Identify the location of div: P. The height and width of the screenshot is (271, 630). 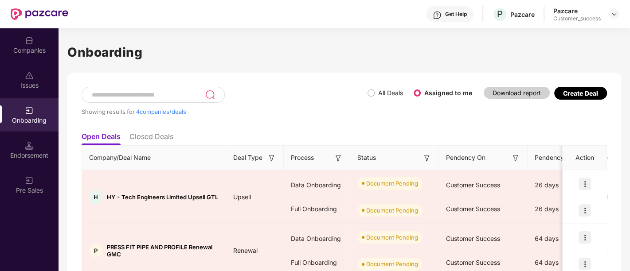
(96, 251).